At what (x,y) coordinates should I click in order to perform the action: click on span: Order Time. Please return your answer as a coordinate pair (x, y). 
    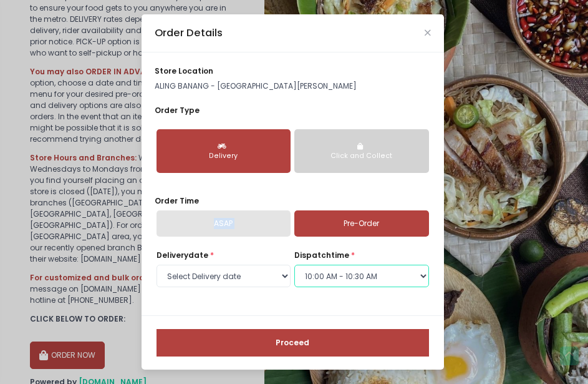
    Looking at the image, I should click on (177, 200).